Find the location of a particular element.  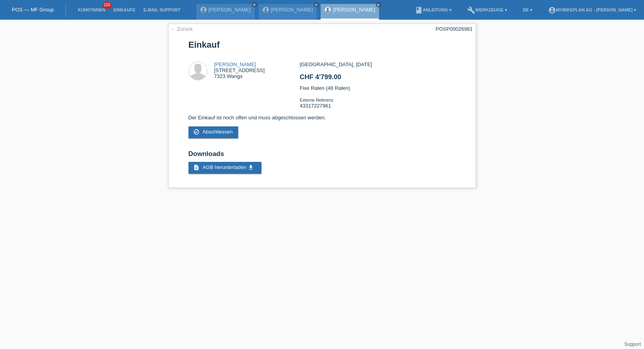

i: account_circle is located at coordinates (552, 10).